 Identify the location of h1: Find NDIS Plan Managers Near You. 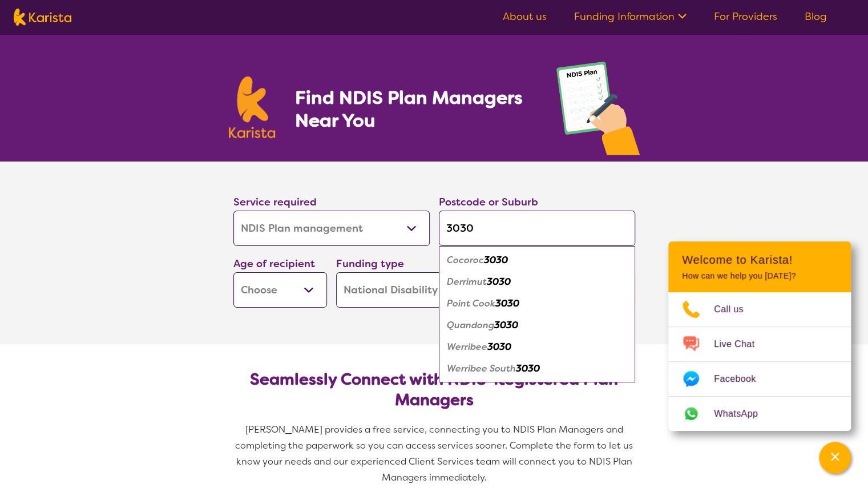
(414, 109).